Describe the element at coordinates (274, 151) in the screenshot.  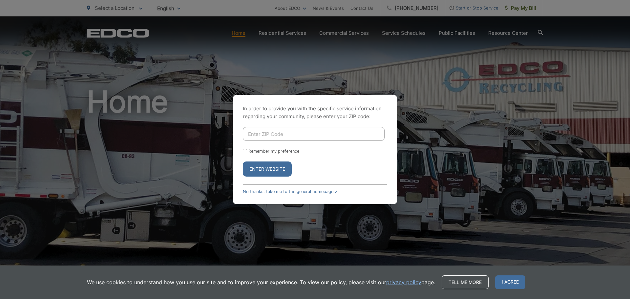
I see `label: Remember my preference` at that location.